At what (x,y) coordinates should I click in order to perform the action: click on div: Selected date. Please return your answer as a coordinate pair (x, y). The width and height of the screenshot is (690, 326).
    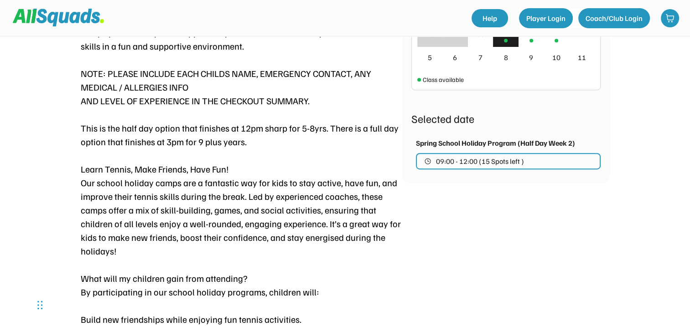
    Looking at the image, I should click on (505, 119).